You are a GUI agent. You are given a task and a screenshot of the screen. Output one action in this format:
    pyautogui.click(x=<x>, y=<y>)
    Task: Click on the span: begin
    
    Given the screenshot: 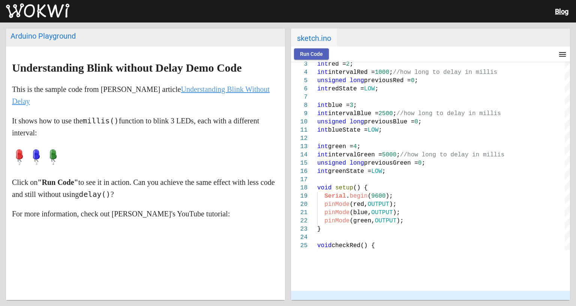 What is the action you would take?
    pyautogui.click(x=359, y=196)
    